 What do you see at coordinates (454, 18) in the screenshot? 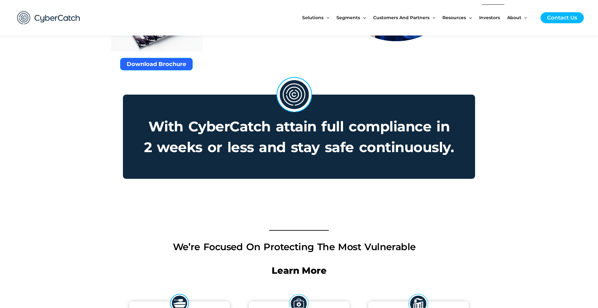
I see `span: Resources` at bounding box center [454, 18].